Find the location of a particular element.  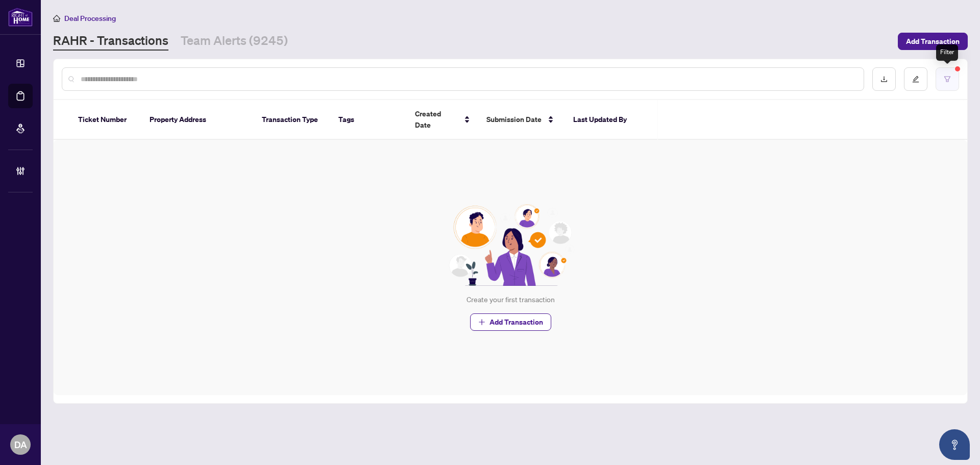

span: filter is located at coordinates (947, 79).